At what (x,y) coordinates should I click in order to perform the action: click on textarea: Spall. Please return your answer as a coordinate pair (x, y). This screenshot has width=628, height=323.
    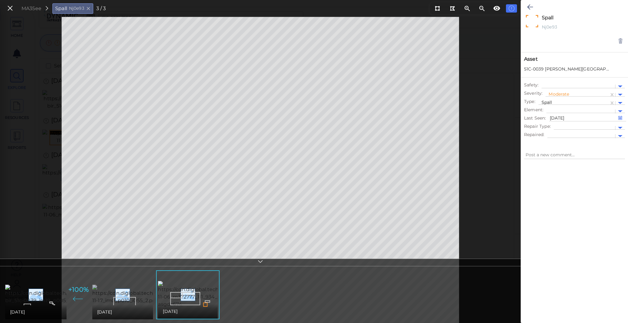
    Looking at the image, I should click on (572, 18).